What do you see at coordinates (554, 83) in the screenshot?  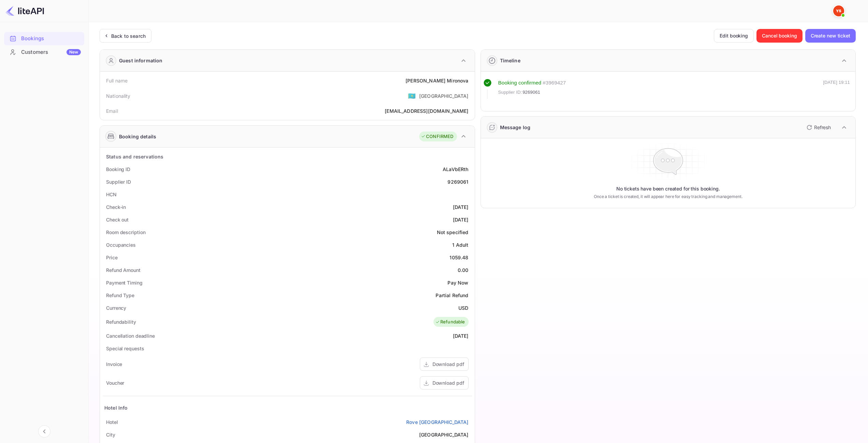 I see `div: # 3969427` at bounding box center [554, 83].